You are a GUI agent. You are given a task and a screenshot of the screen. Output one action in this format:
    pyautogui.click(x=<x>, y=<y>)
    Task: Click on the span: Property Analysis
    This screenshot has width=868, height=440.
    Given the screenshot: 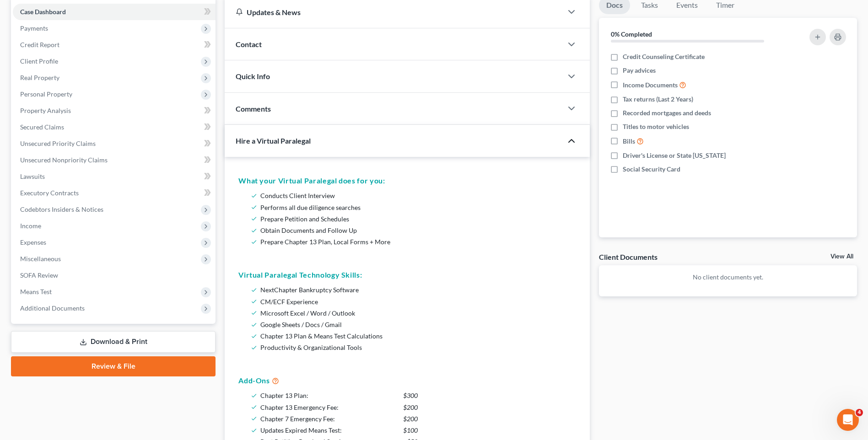 What is the action you would take?
    pyautogui.click(x=45, y=110)
    